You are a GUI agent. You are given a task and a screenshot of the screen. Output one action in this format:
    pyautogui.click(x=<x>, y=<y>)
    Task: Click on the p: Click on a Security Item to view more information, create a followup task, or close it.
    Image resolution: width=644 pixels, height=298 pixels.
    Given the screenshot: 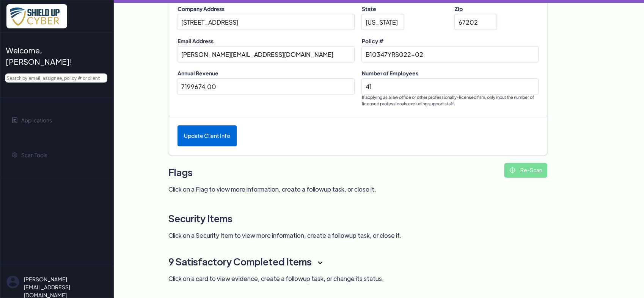 What is the action you would take?
    pyautogui.click(x=358, y=236)
    